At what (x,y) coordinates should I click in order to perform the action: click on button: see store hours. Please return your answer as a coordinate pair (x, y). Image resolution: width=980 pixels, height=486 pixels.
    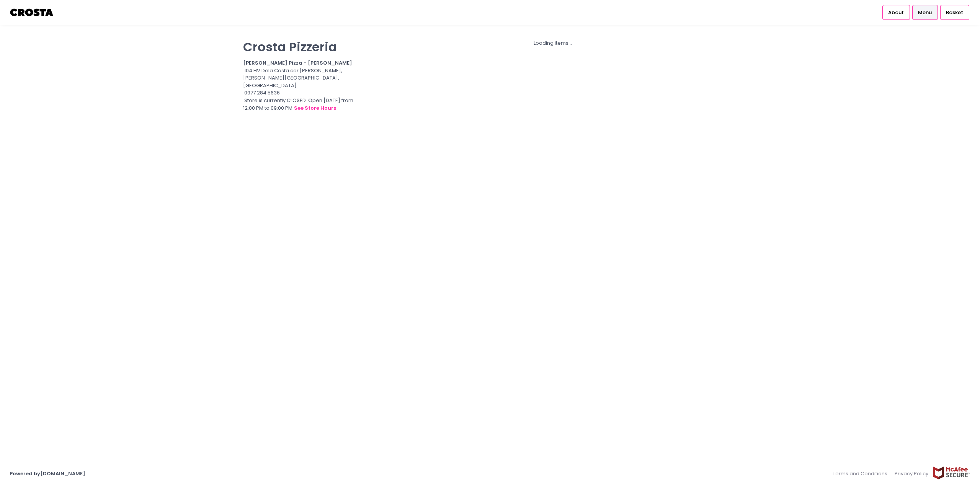
    Looking at the image, I should click on (315, 108).